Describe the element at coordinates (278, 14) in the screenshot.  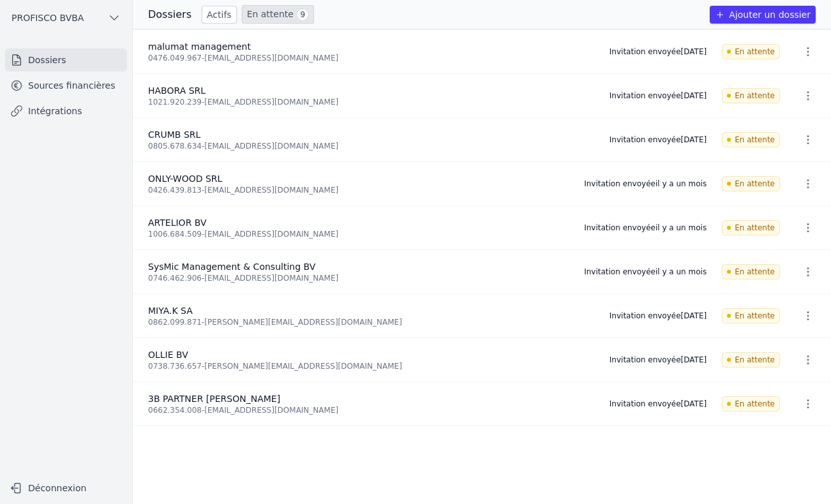
I see `a: En attente 9` at that location.